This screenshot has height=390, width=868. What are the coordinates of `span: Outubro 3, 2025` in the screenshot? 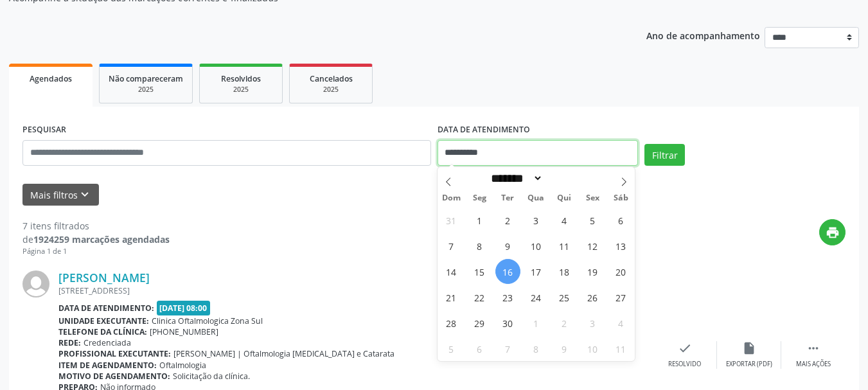 It's located at (592, 323).